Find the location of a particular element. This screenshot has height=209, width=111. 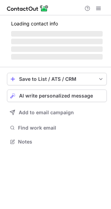

span: Add to email campaign is located at coordinates (46, 112).